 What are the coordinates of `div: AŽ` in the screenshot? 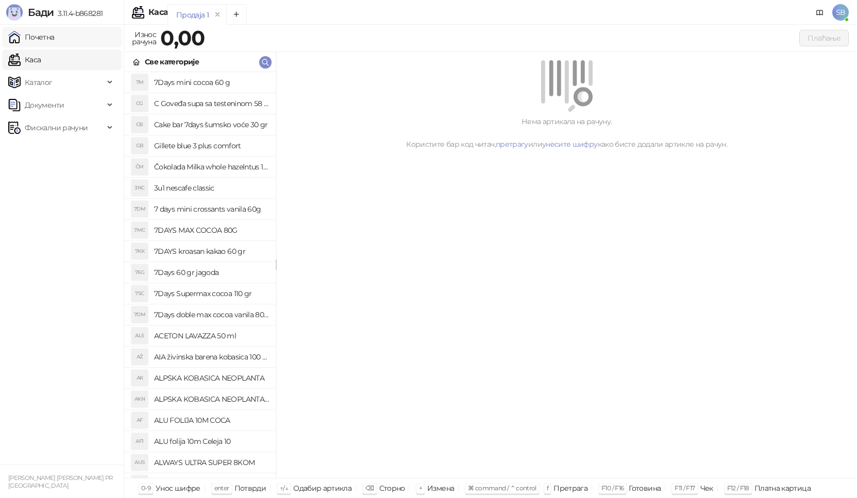 It's located at (140, 357).